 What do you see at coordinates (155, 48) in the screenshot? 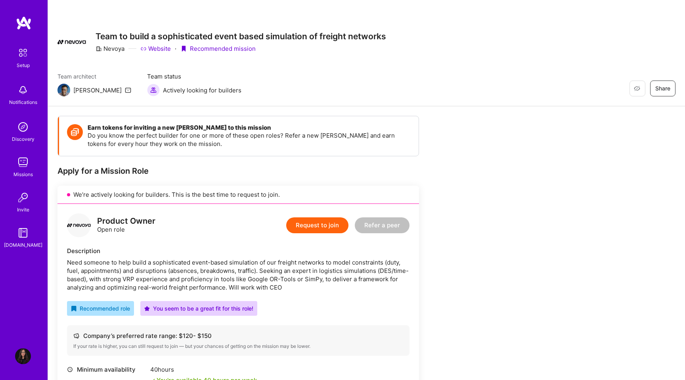
I see `a: Website` at bounding box center [155, 48].